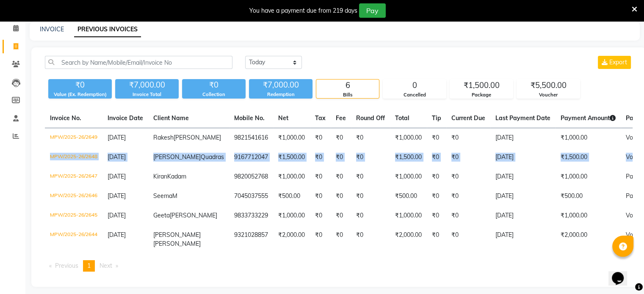 The height and width of the screenshot is (294, 644). I want to click on span: Kiran, so click(160, 177).